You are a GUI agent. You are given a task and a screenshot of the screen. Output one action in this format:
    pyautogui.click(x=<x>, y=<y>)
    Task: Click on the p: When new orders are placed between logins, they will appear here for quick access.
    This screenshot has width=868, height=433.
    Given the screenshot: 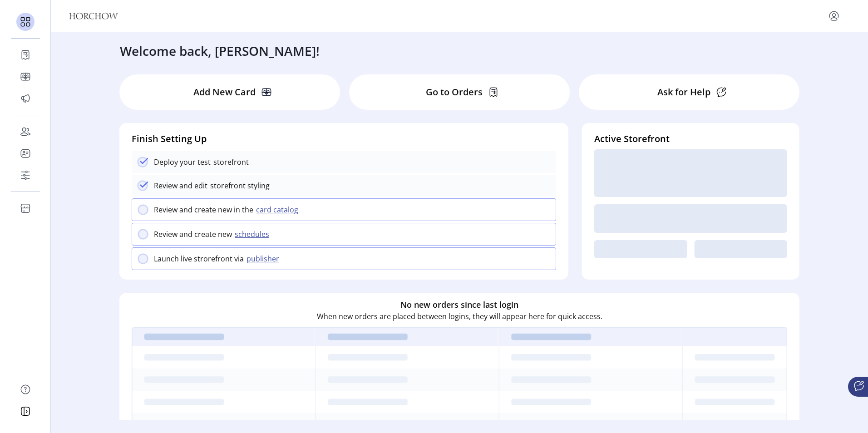 What is the action you would take?
    pyautogui.click(x=460, y=316)
    